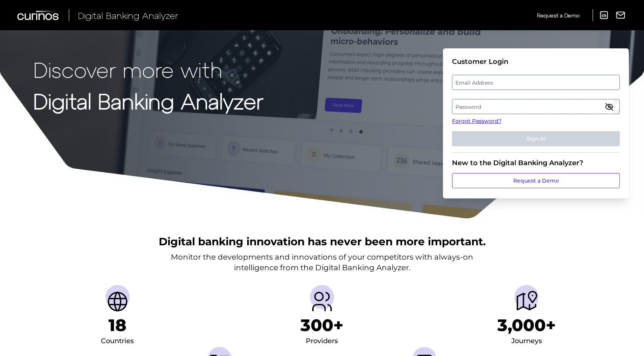  I want to click on img: Countries, so click(118, 302).